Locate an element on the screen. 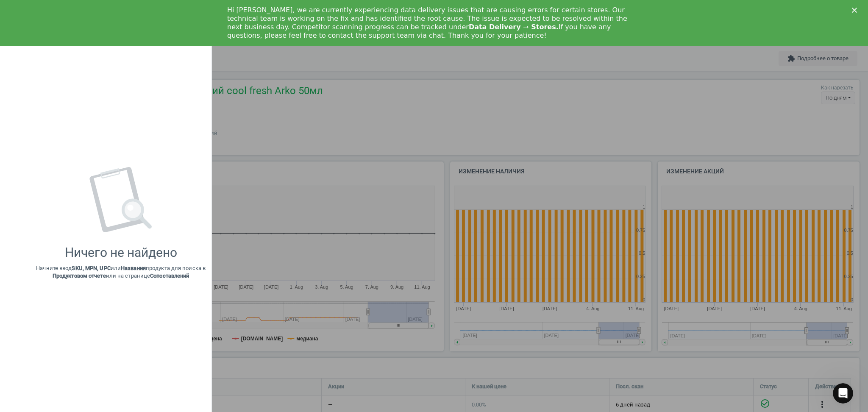 The image size is (868, 412). strong: SKU, MPN, UPC is located at coordinates (91, 268).